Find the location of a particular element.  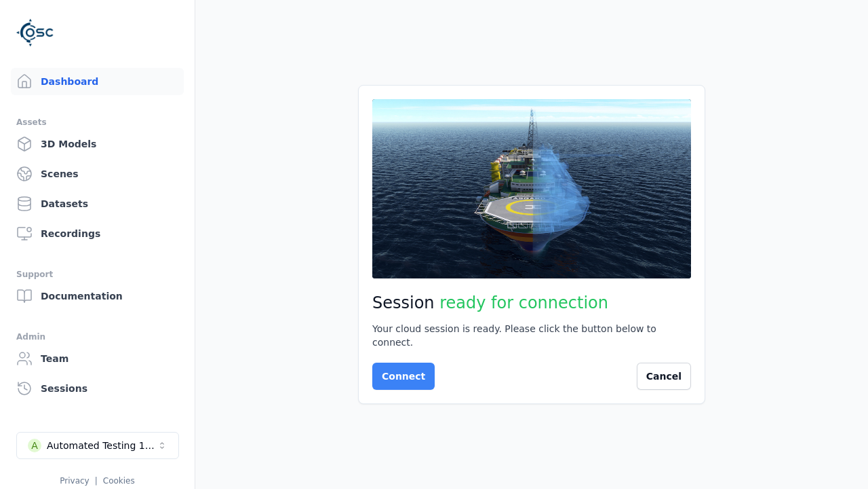

a: Datasets is located at coordinates (97, 204).